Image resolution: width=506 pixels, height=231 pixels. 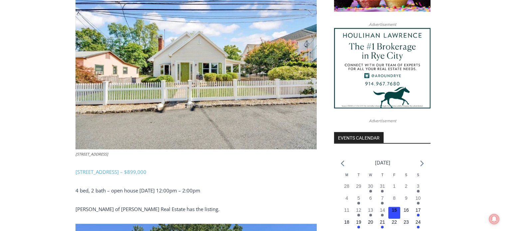 I want to click on button: 1, so click(x=394, y=189).